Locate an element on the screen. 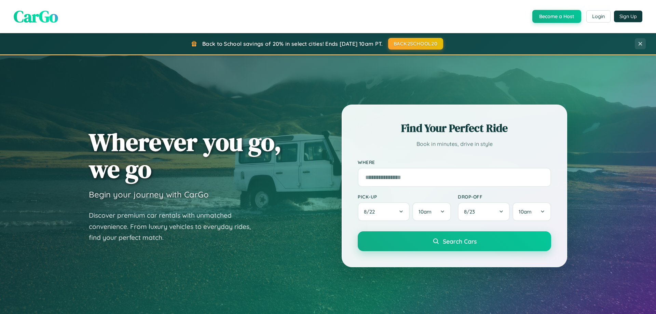  h3: Begin your journey with CarGo is located at coordinates (149, 195).